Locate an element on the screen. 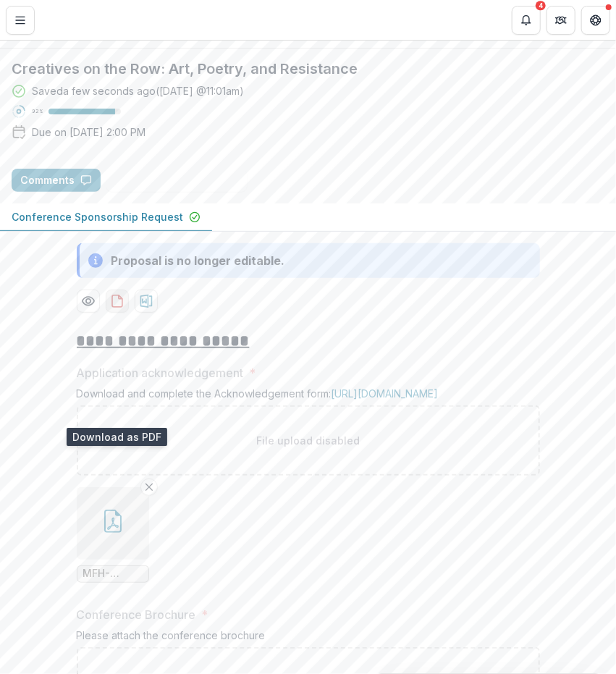  button: Preview da8d5dcd-105e-4e8c-b4ff-bf05a417e529-0.pdf is located at coordinates (88, 301).